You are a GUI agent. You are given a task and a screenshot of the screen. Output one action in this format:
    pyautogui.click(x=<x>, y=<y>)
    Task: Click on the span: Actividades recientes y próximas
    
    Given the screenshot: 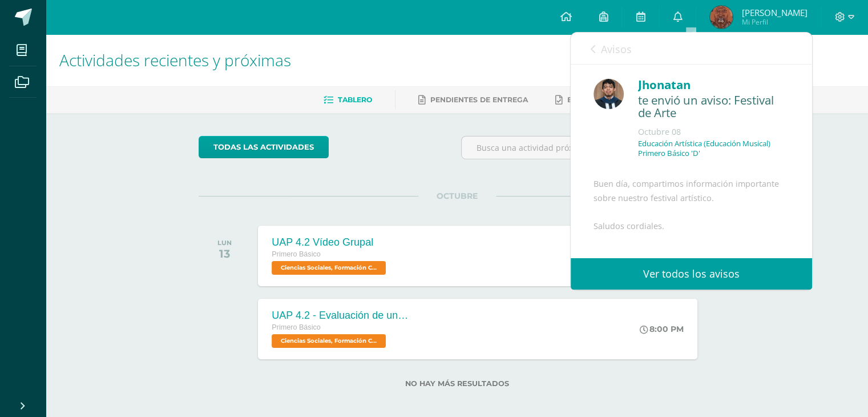 What is the action you would take?
    pyautogui.click(x=175, y=60)
    